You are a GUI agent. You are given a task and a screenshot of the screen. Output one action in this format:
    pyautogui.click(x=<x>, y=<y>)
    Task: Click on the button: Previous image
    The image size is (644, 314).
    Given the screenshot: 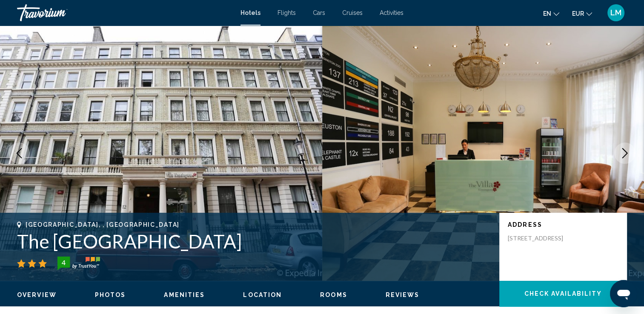 What is the action you would take?
    pyautogui.click(x=19, y=153)
    